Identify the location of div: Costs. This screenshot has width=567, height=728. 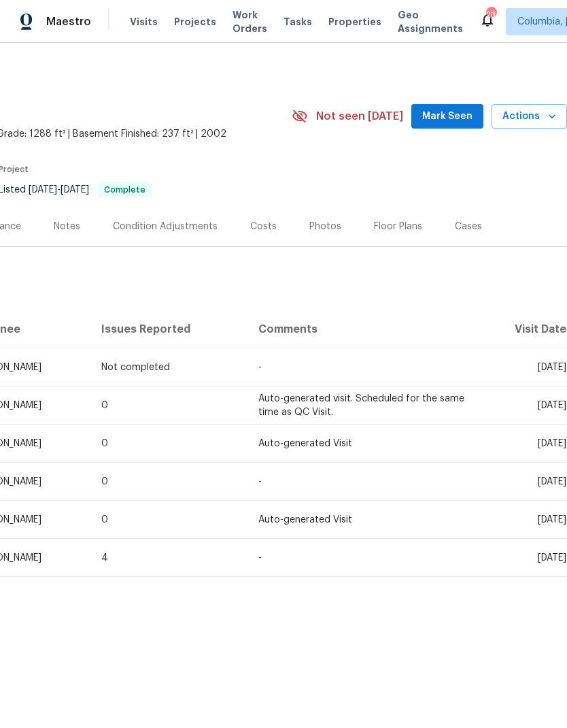
(263, 227).